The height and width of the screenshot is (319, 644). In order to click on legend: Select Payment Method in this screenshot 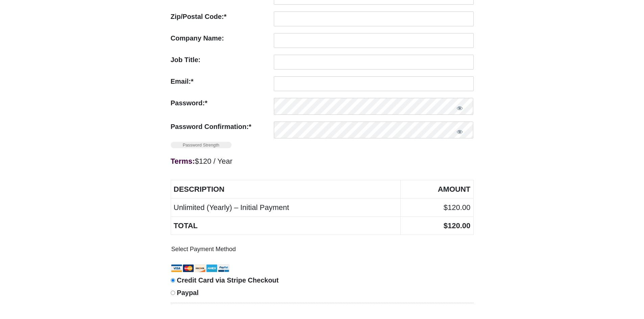, I will do `click(203, 249)`.